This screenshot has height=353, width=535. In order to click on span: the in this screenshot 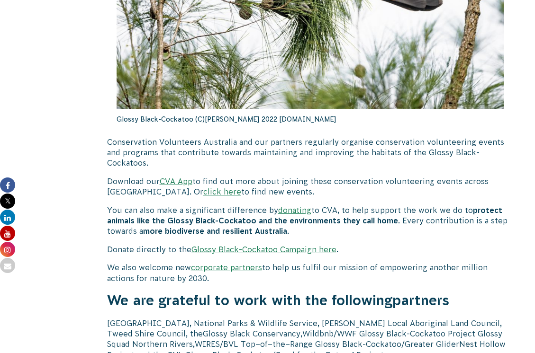, I will do `click(278, 344)`.